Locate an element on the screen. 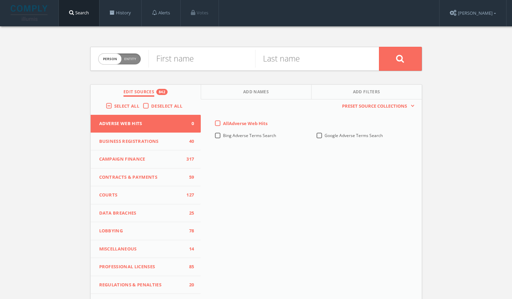 The image size is (512, 299). span: Bing Adverse Terms Search is located at coordinates (249, 135).